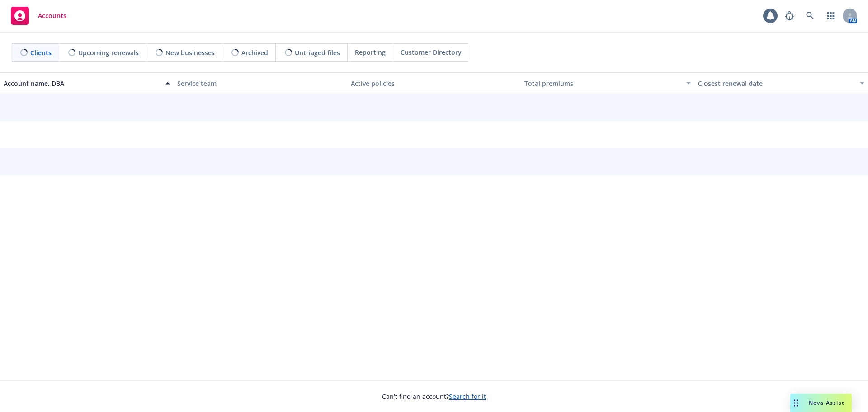 The height and width of the screenshot is (412, 868). I want to click on span: Customer Directory, so click(431, 52).